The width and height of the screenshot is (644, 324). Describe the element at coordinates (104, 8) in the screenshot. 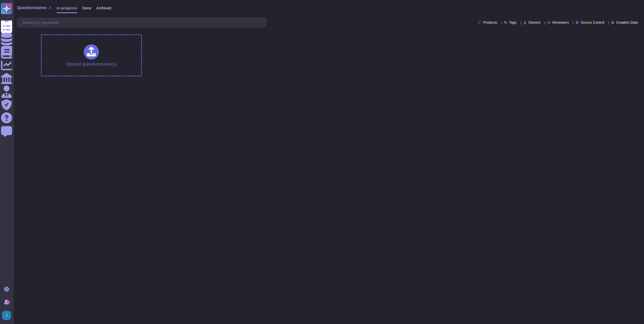

I see `span: Archived` at that location.